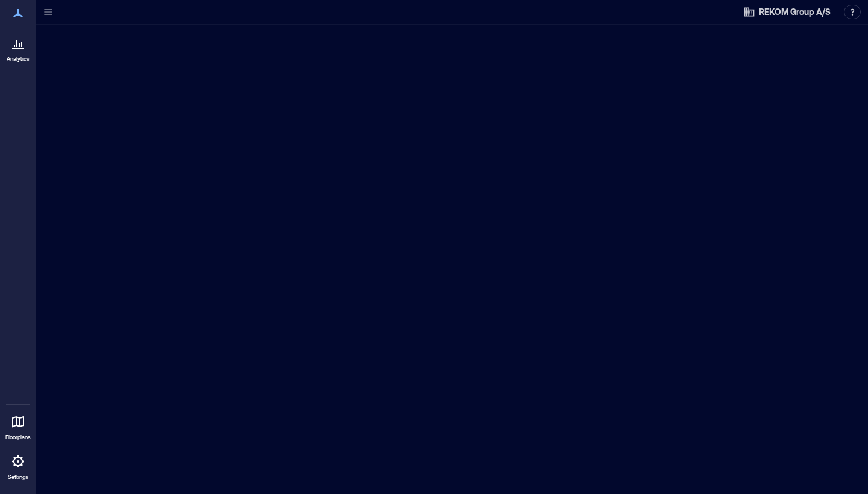 The height and width of the screenshot is (494, 868). I want to click on p: Settings, so click(18, 478).